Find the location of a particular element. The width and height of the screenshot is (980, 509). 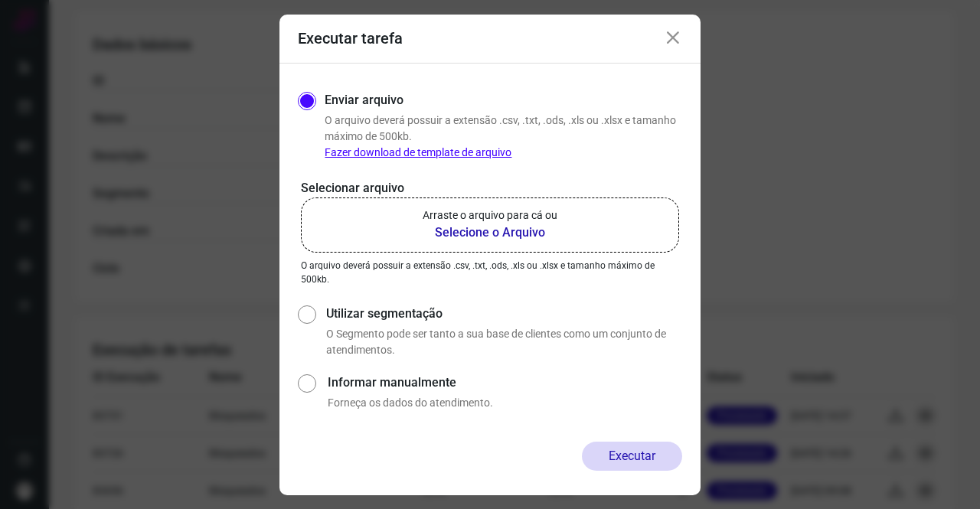

label: Informar manualmente is located at coordinates (505, 383).